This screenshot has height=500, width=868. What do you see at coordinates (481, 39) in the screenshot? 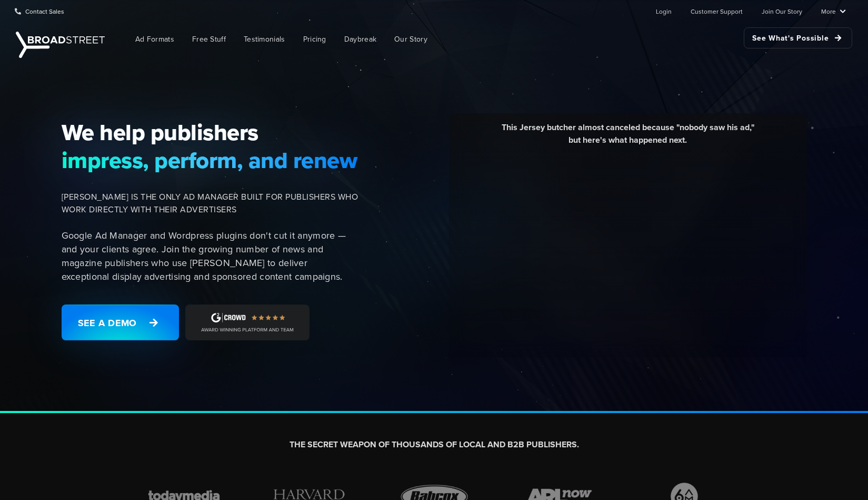
I see `nav: Main` at bounding box center [481, 39].